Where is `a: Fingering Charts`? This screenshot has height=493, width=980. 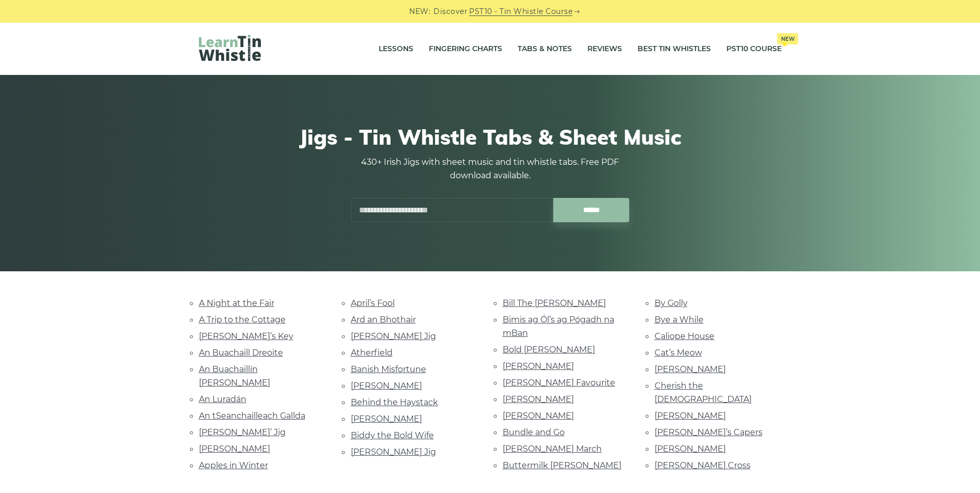 a: Fingering Charts is located at coordinates (466, 49).